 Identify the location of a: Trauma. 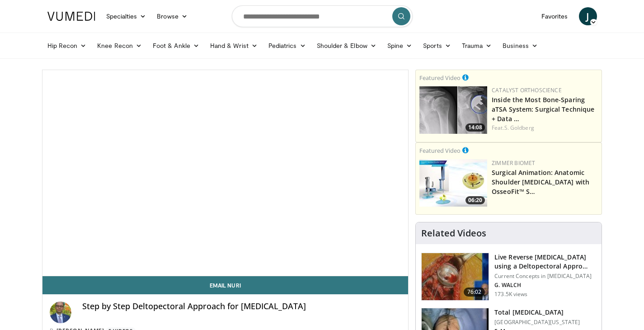
(477, 46).